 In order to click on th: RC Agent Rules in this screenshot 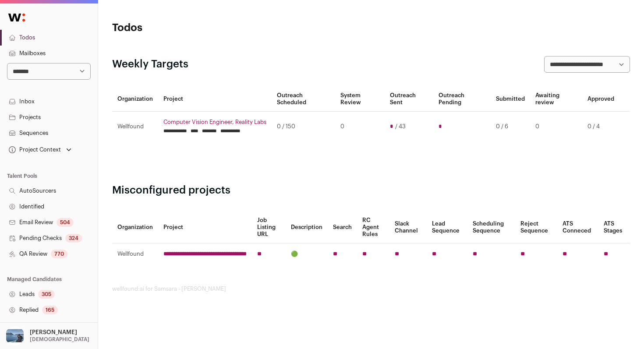, I will do `click(373, 227)`.